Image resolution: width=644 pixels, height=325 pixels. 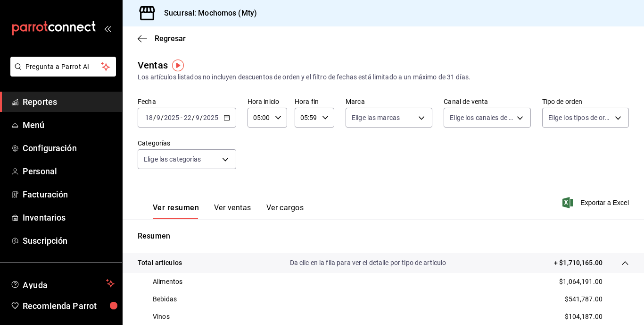 What do you see at coordinates (176, 211) in the screenshot?
I see `button: Ver resumen` at bounding box center [176, 211].